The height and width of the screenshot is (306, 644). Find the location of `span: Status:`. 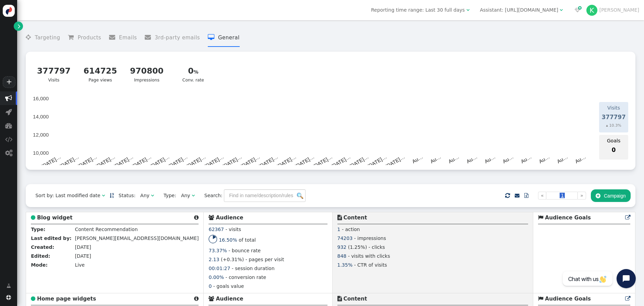

span: Status: is located at coordinates (125, 196).